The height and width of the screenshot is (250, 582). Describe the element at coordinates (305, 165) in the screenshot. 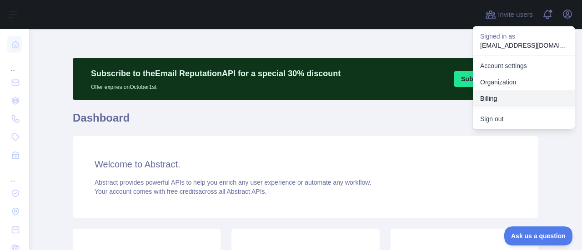

I see `h3: Welcome to Abstract.` at that location.